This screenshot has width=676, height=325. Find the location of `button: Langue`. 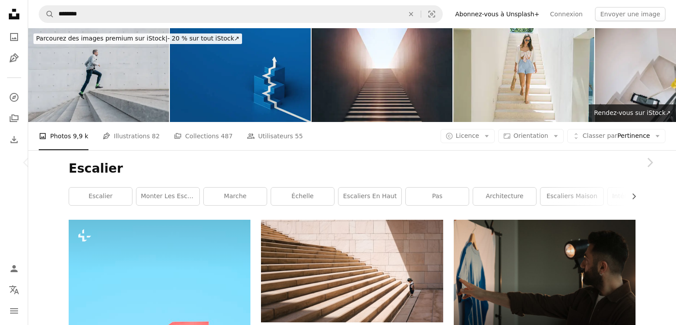

button: Langue is located at coordinates (14, 289).